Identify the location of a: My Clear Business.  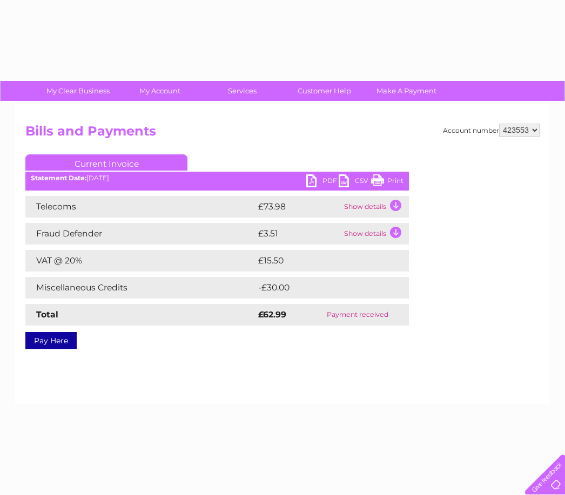
(78, 91).